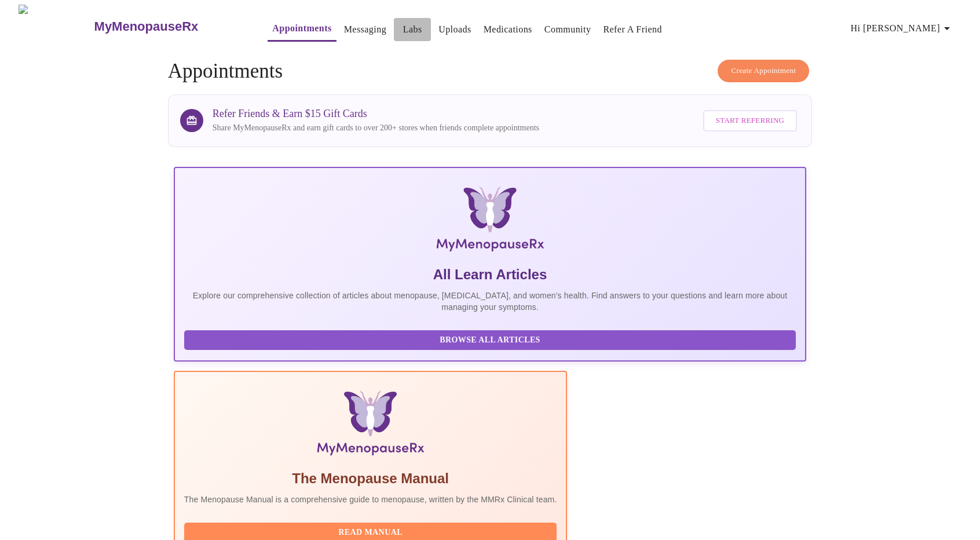 This screenshot has height=540, width=980. I want to click on h4: Appointments, so click(490, 71).